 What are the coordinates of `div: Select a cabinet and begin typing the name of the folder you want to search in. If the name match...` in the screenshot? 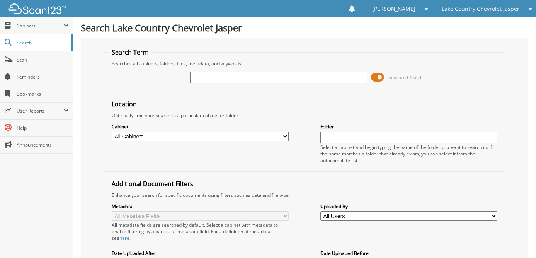 It's located at (409, 153).